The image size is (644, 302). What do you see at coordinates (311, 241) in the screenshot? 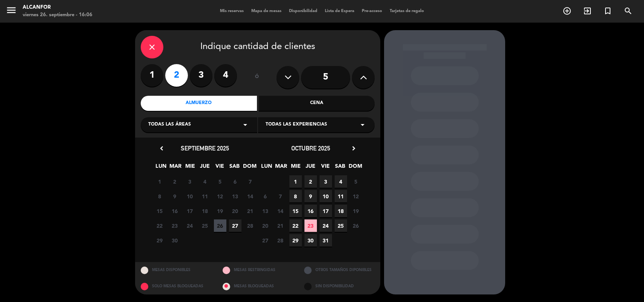
I see `span: 30` at bounding box center [311, 241].